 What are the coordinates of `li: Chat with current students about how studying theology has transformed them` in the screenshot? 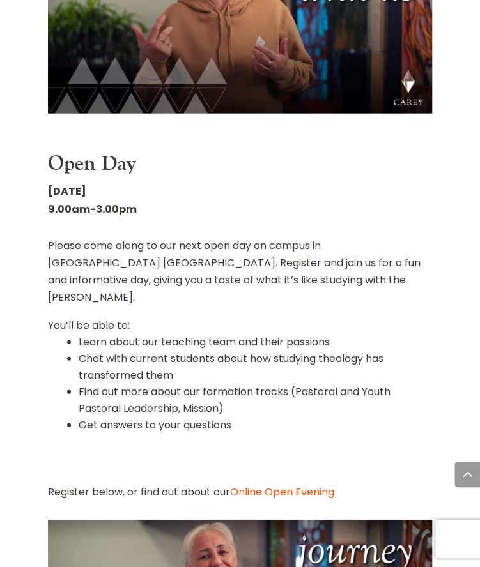 It's located at (255, 367).